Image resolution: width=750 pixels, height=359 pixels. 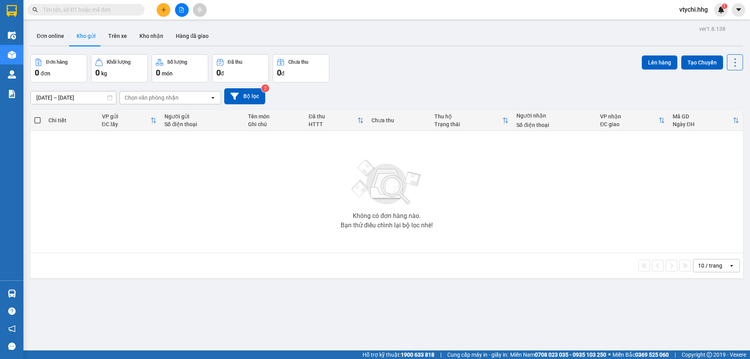 I want to click on span: kg, so click(x=104, y=73).